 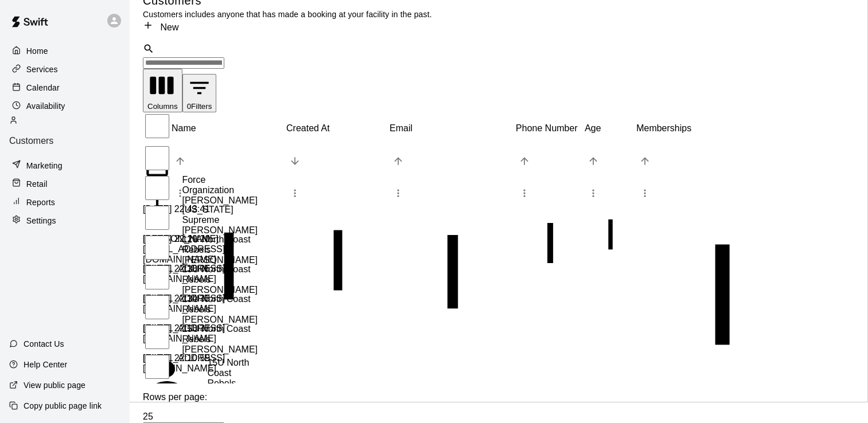 What do you see at coordinates (498, 417) in the screenshot?
I see `div: 25` at bounding box center [498, 417].